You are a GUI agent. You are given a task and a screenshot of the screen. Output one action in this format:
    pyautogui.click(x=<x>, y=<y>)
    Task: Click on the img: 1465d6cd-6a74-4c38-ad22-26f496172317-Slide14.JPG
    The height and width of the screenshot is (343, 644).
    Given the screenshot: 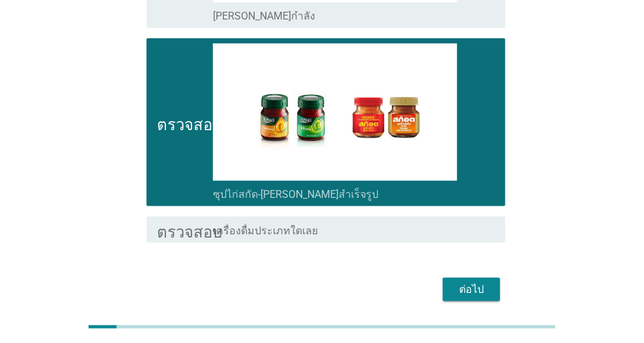 What is the action you would take?
    pyautogui.click(x=335, y=112)
    